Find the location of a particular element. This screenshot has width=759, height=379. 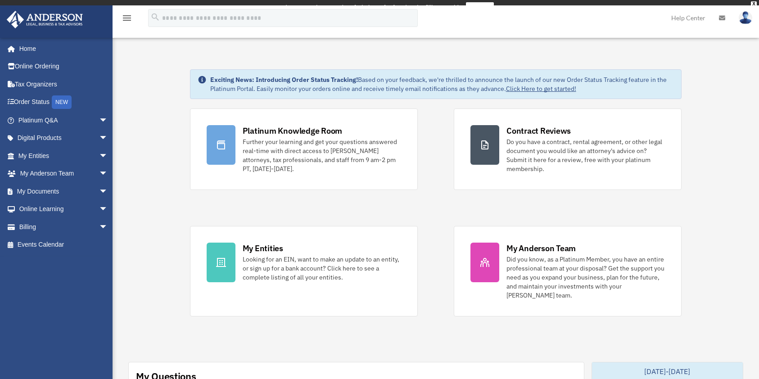

a: Order StatusNEW is located at coordinates (64, 102).